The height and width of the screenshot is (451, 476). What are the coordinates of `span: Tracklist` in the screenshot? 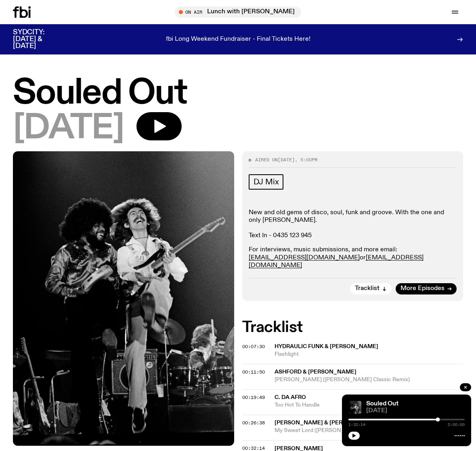 It's located at (367, 289).